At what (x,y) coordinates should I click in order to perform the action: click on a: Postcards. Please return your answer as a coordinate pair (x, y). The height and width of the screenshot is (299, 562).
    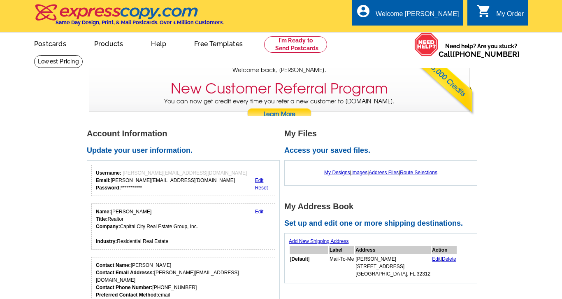
    Looking at the image, I should click on (50, 43).